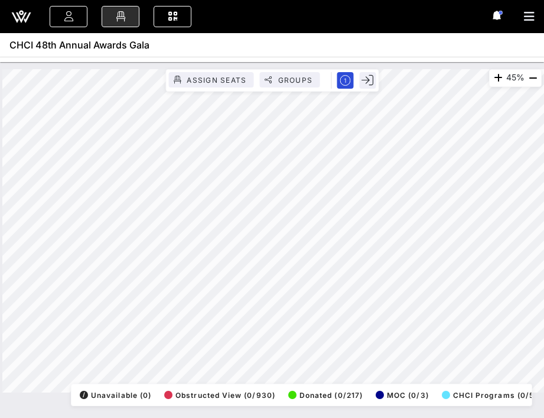 This screenshot has width=544, height=418. I want to click on div: 45%, so click(515, 78).